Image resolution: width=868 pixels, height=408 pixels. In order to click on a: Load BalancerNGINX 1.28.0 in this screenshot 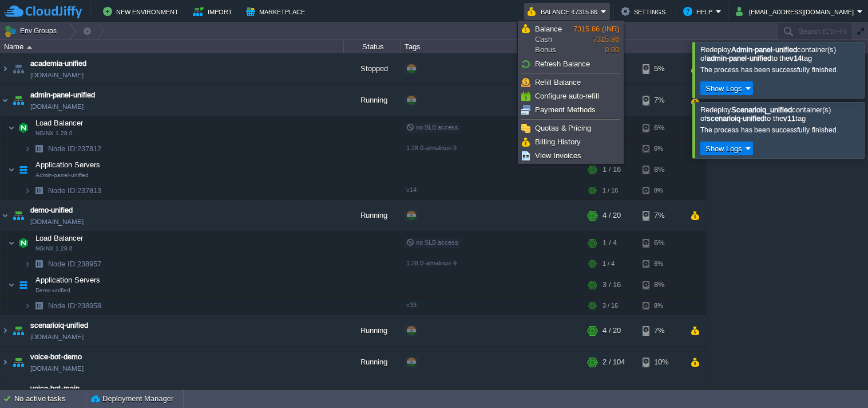, I will do `click(60, 238)`.